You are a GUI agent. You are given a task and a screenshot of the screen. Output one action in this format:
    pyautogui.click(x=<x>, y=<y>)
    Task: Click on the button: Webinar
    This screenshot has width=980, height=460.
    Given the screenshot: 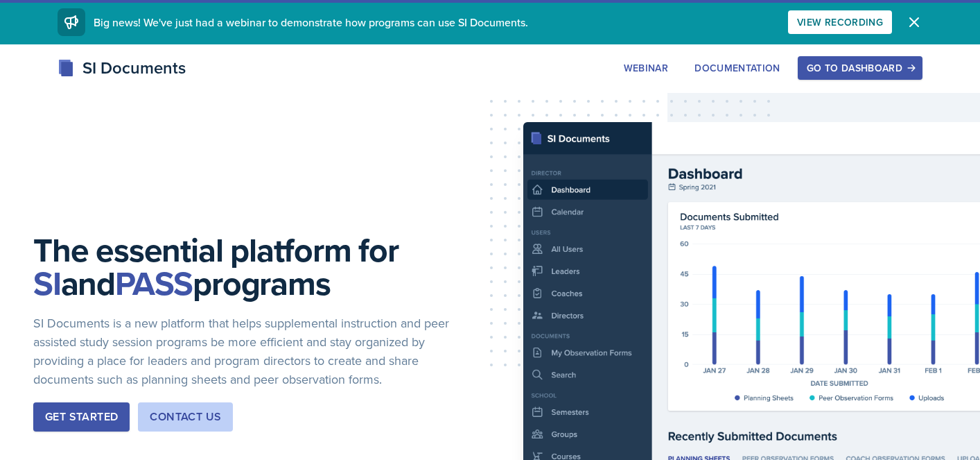 What is the action you would take?
    pyautogui.click(x=646, y=68)
    